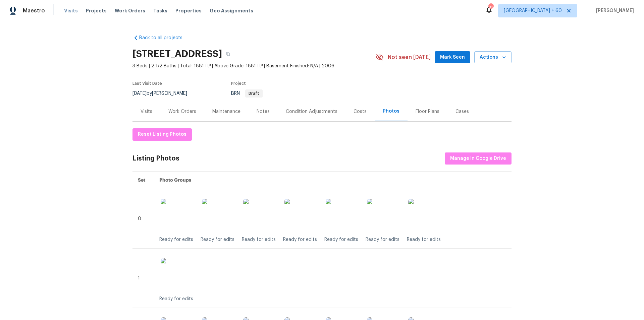  I want to click on span: Mark Seen, so click(452, 58).